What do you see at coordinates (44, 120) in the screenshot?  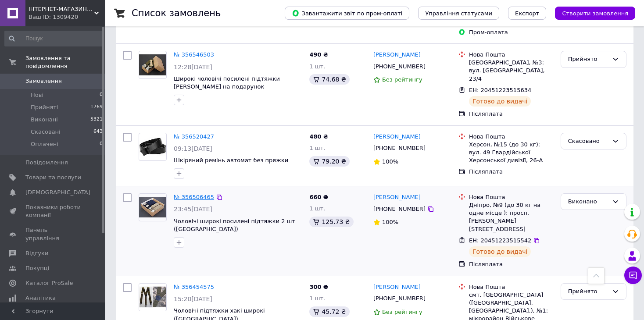 I see `span: Виконані` at bounding box center [44, 120].